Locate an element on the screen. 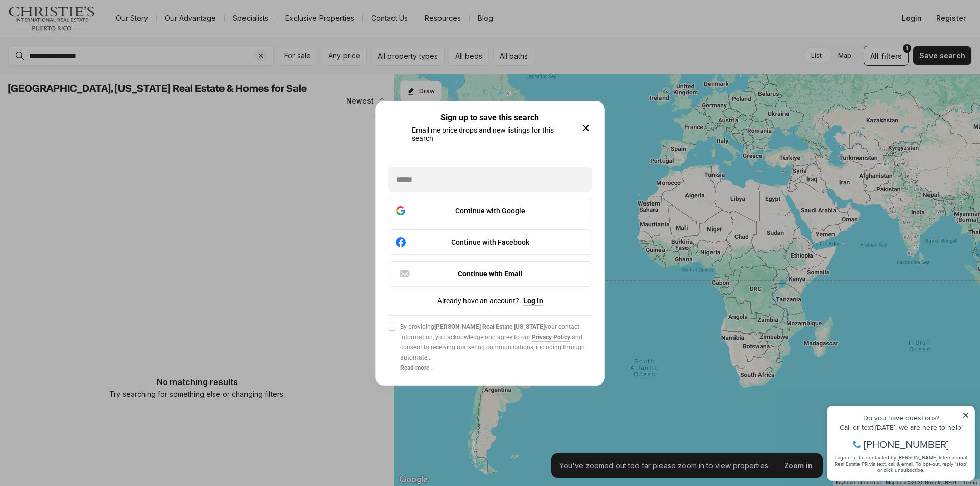 The image size is (980, 486). button: Log In is located at coordinates (533, 301).